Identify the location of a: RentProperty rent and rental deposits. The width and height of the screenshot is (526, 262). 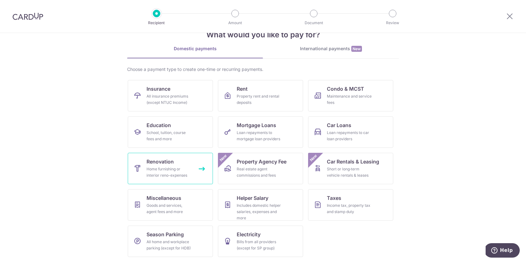
(261, 96).